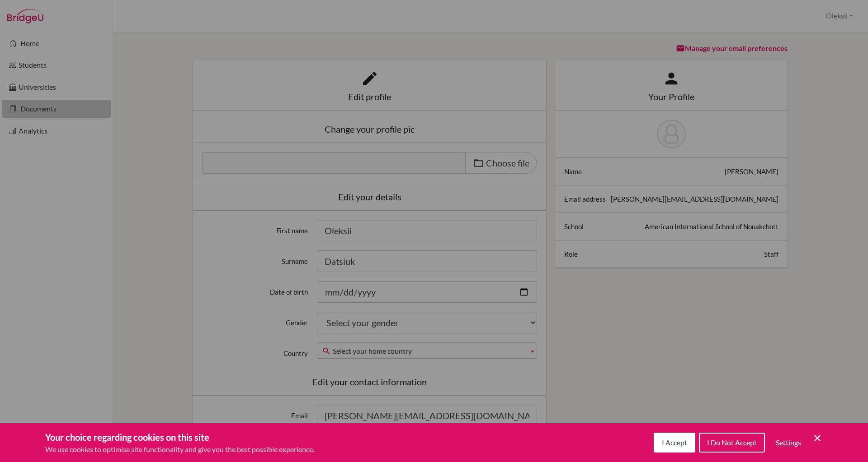 This screenshot has height=462, width=868. Describe the element at coordinates (674, 442) in the screenshot. I see `span: I Accept` at that location.